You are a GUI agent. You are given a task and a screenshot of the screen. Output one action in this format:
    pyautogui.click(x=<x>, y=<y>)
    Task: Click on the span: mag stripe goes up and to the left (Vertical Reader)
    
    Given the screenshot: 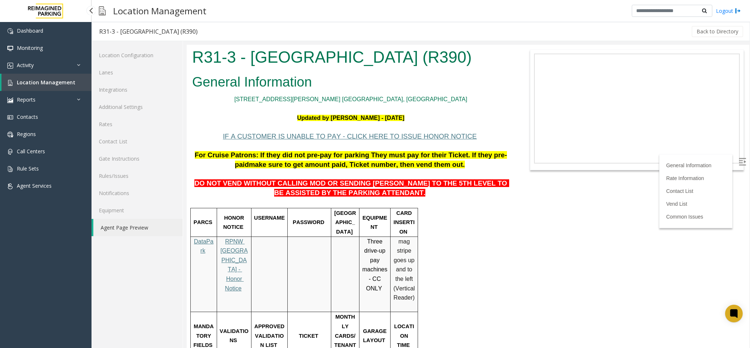 What is the action you would take?
    pyautogui.click(x=218, y=225)
    